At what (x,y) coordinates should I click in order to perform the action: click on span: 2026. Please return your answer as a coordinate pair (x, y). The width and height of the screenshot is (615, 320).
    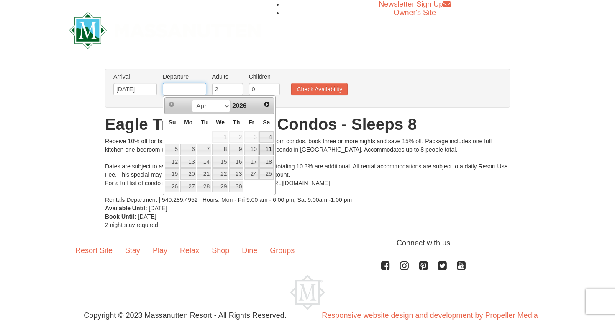
    Looking at the image, I should click on (239, 105).